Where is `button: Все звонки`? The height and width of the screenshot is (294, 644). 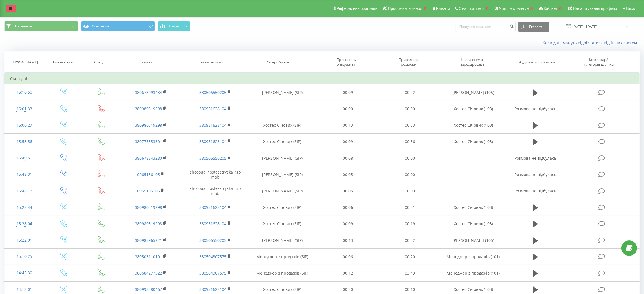
button: Все звонки is located at coordinates (41, 26).